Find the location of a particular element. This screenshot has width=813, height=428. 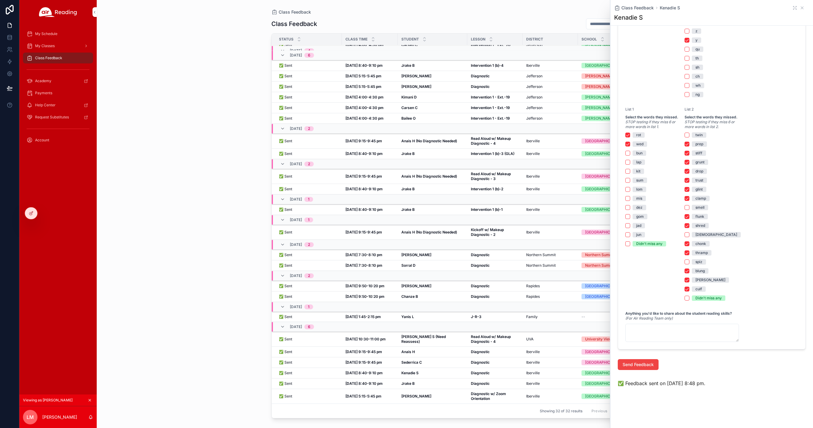

span: Family is located at coordinates (532, 317).